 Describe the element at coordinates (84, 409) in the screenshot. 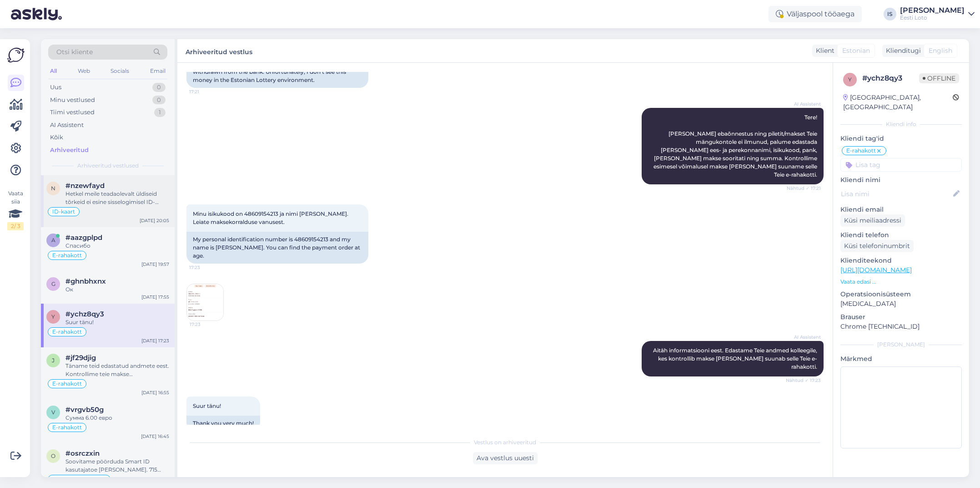

I see `span: #vrgvb50g` at that location.